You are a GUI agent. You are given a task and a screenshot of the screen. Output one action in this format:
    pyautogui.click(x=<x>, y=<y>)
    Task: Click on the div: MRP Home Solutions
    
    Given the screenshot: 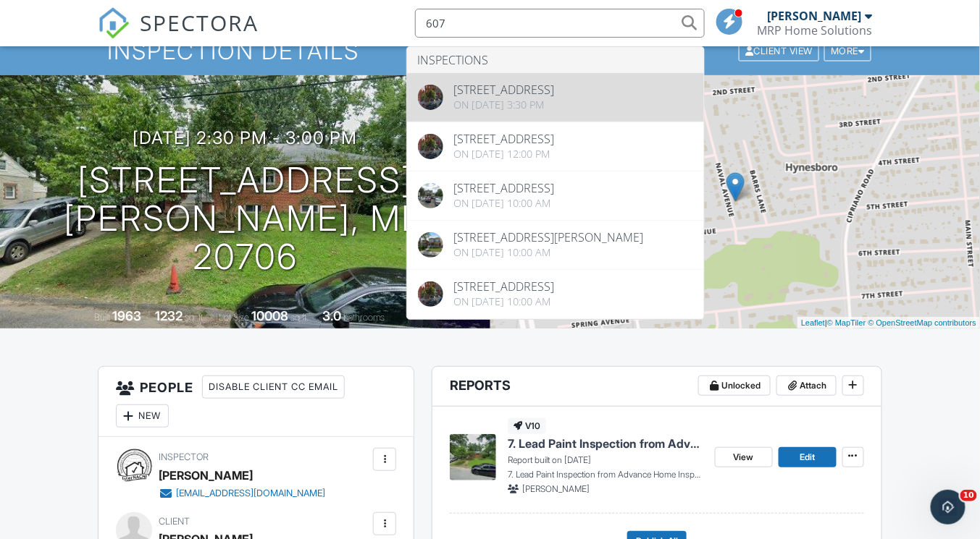 What is the action you would take?
    pyautogui.click(x=815, y=31)
    